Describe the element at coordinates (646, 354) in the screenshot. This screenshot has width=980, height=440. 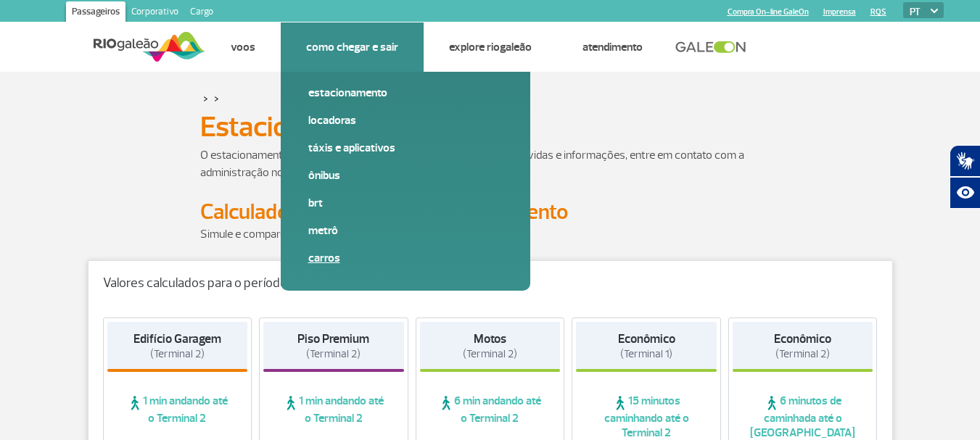
I see `span: (Terminal 1)` at that location.